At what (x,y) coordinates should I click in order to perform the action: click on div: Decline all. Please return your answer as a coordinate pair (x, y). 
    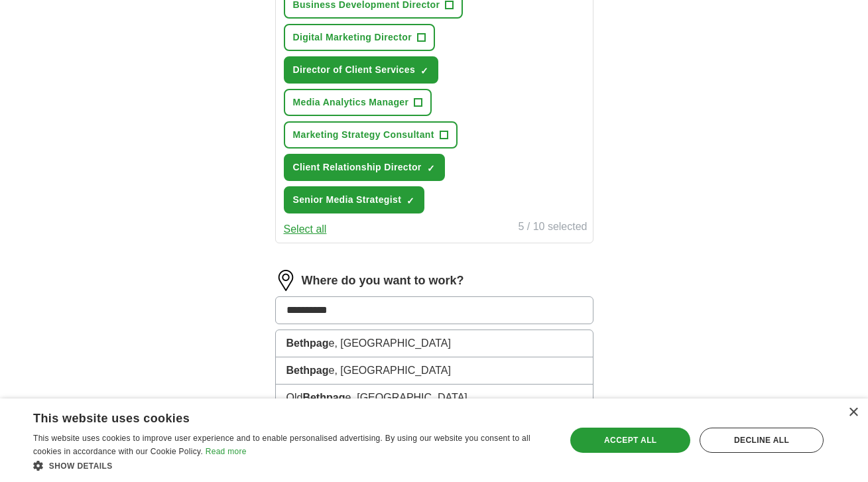
    Looking at the image, I should click on (761, 440).